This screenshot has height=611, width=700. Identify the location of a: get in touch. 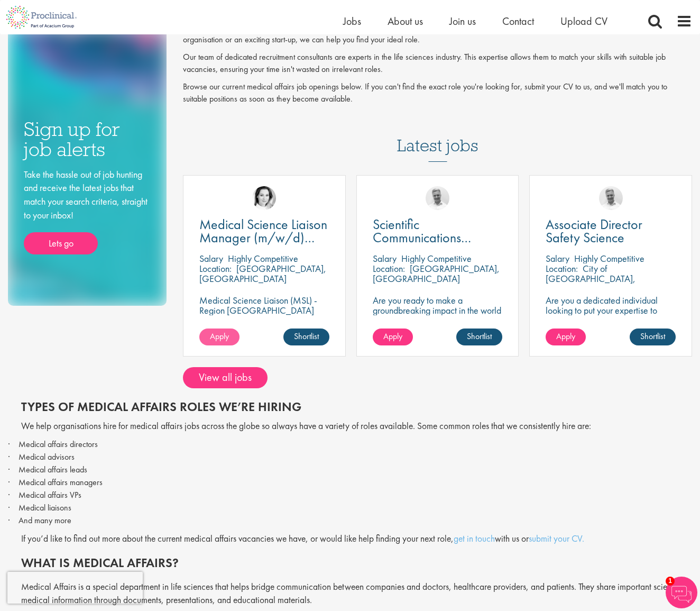
(475, 539).